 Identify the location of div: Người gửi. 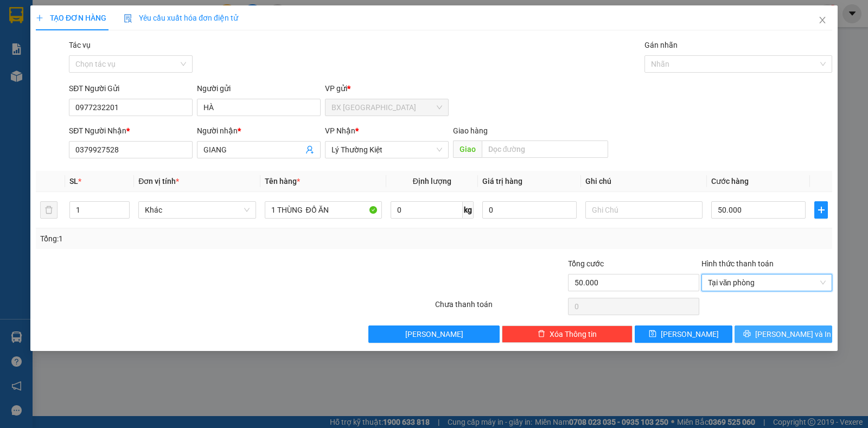
(259, 88).